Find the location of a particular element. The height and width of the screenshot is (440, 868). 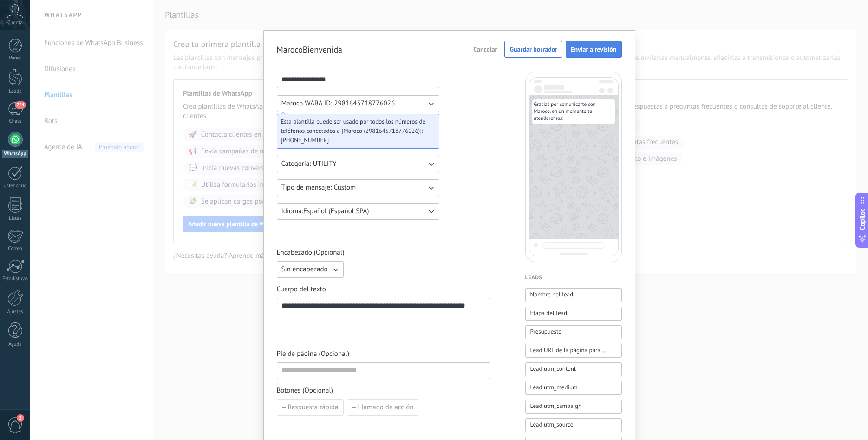

button: Sin encabezado is located at coordinates (310, 270).